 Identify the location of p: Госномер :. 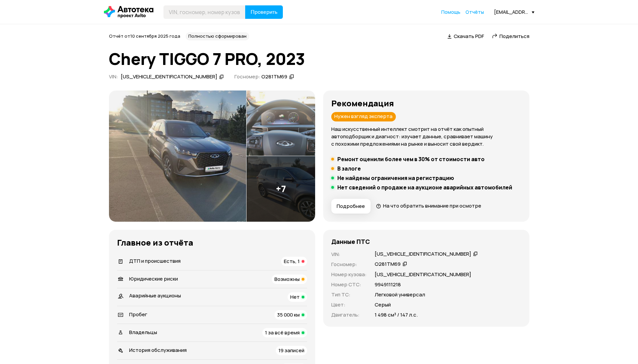
(349, 264).